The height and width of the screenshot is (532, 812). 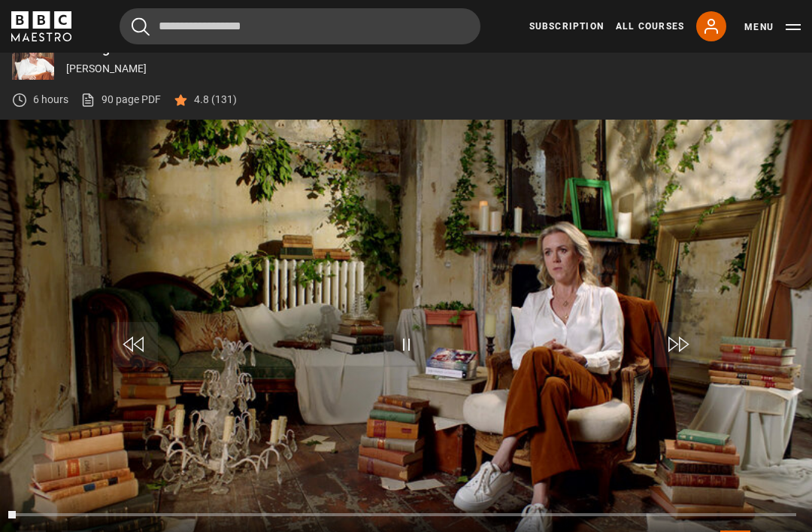 I want to click on a: All Courses, so click(x=650, y=26).